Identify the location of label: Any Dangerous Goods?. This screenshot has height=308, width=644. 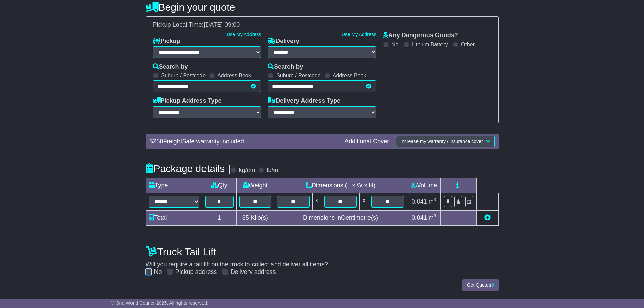
(421, 36).